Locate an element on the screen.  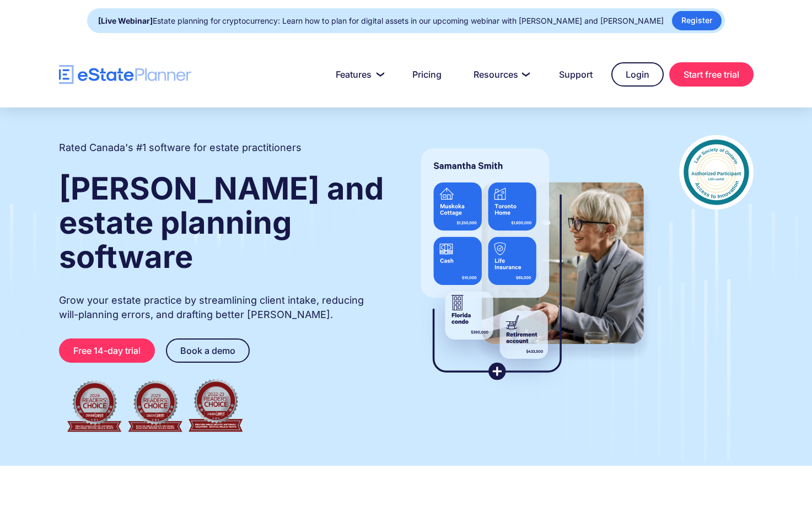
a: Pricing is located at coordinates (427, 74).